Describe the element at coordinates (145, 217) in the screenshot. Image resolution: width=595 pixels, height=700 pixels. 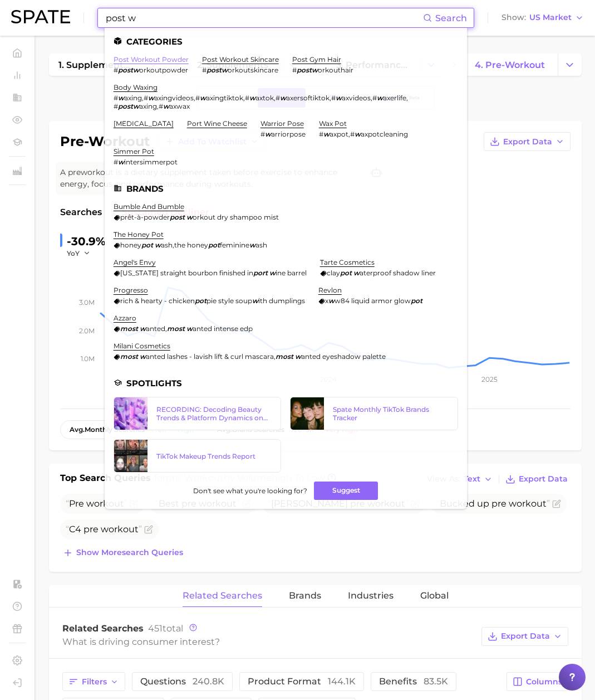
I see `span: prêt-à-powder` at that location.